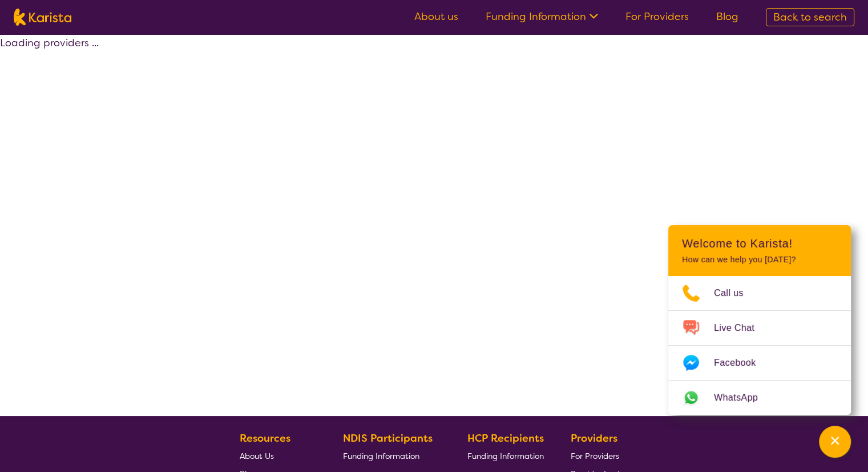 This screenshot has height=472, width=868. I want to click on span: Call us, so click(735, 293).